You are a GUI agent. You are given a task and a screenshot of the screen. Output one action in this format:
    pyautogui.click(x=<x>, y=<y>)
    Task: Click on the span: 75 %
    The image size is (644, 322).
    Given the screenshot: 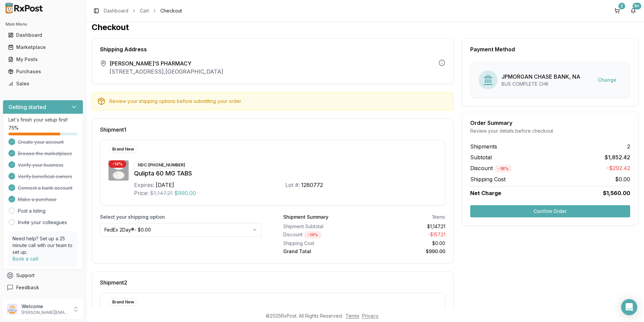 What is the action you would take?
    pyautogui.click(x=13, y=128)
    